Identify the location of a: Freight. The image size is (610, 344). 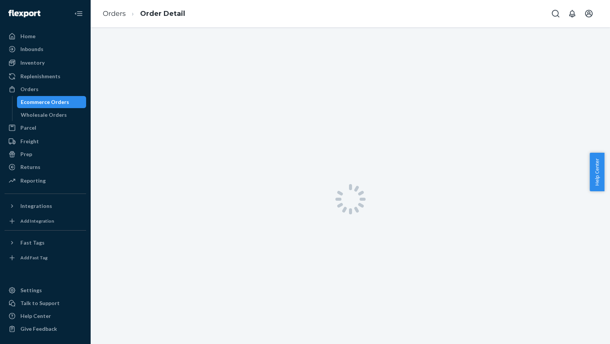
(45, 141).